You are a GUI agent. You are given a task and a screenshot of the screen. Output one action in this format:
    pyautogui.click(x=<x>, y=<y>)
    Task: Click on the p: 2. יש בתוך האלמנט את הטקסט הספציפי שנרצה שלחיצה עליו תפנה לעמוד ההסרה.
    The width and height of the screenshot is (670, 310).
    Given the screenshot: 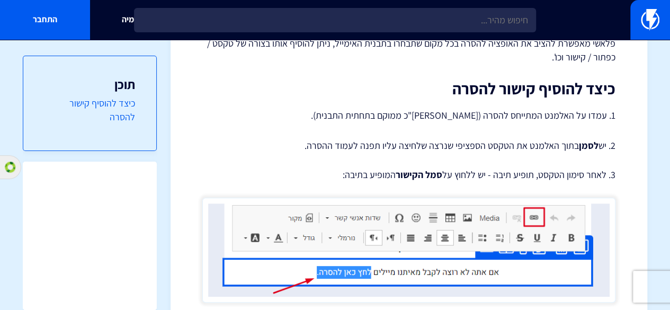 What is the action you would take?
    pyautogui.click(x=409, y=146)
    